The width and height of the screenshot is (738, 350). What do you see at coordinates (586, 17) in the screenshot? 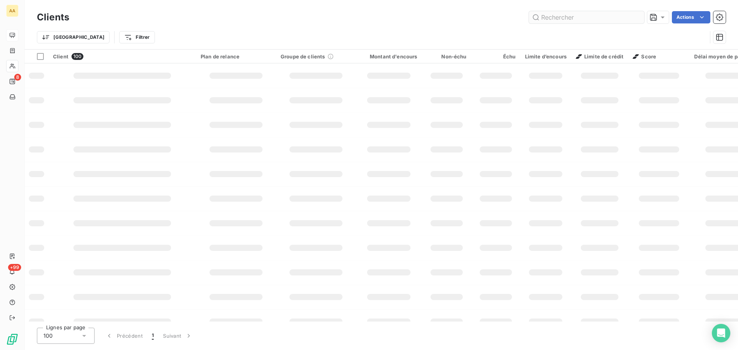
I see `input: Rechercher` at bounding box center [586, 17].